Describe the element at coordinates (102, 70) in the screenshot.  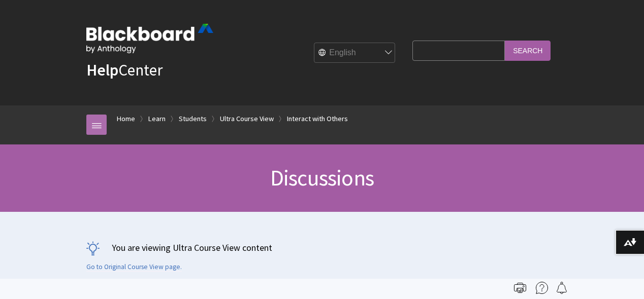
I see `strong: Help` at that location.